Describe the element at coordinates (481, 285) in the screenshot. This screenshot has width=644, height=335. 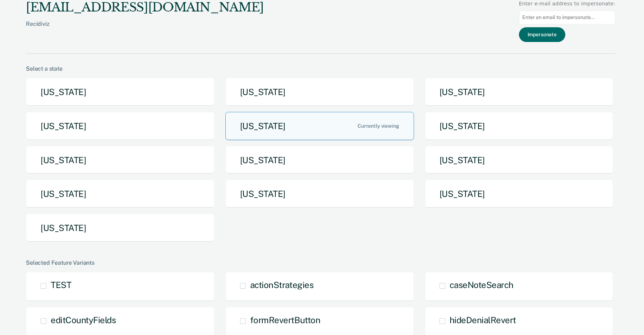
I see `span: caseNoteSearch` at that location.